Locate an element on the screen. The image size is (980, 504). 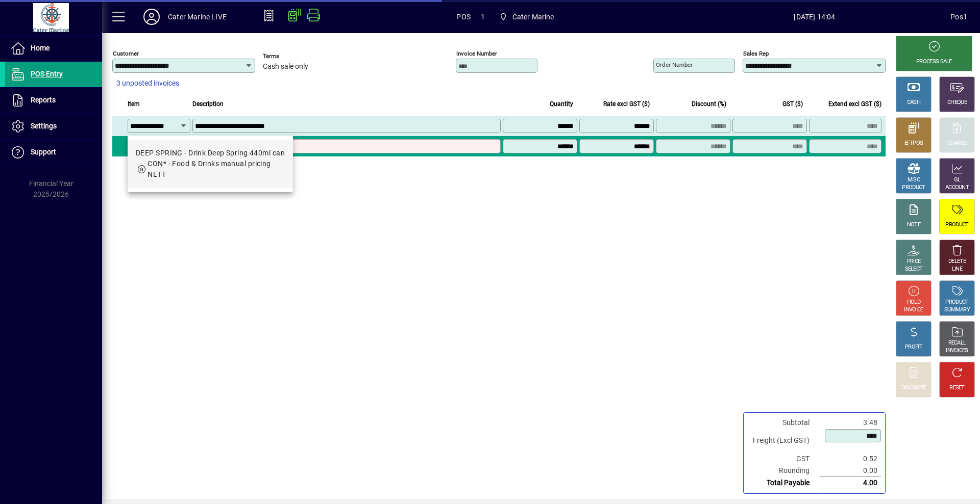
div: SELECT is located at coordinates (913, 269).